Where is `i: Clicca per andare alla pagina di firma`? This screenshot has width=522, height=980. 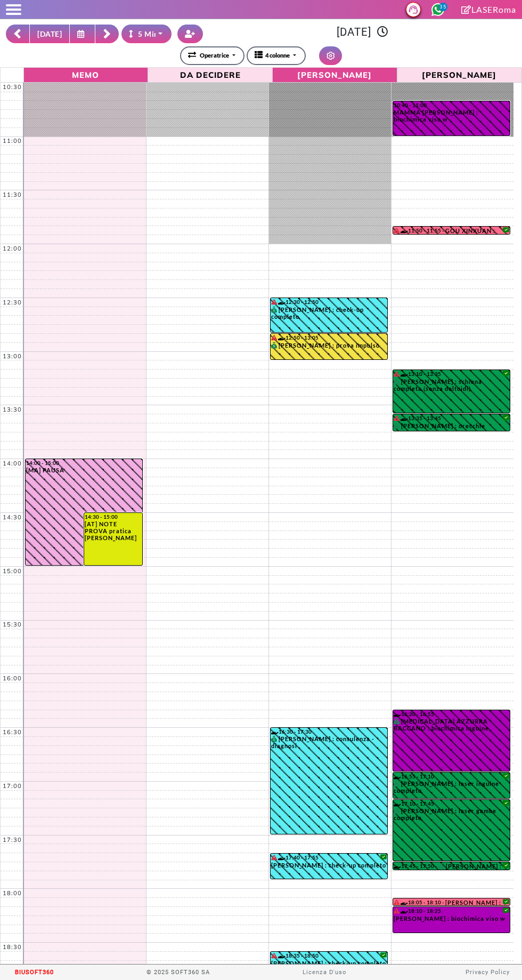
i: Clicca per andare alla pagina di firma is located at coordinates (467, 9).